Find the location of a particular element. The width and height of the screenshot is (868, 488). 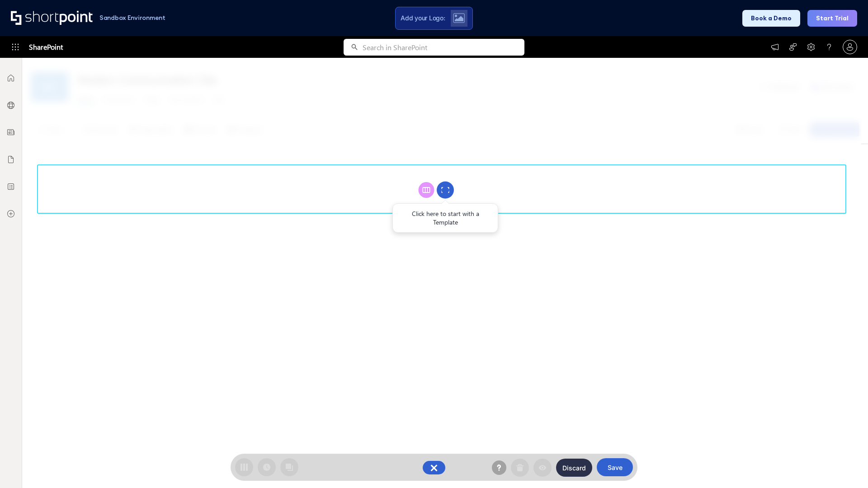

span: SharePoint is located at coordinates (46, 47).